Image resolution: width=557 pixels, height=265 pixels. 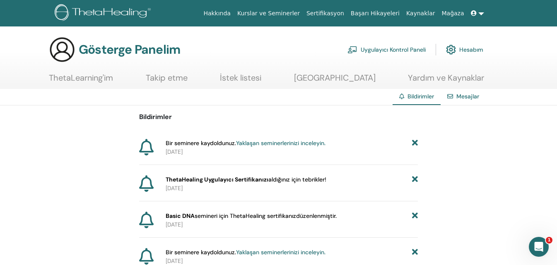 I want to click on a: Yardım ve Kaynaklar, so click(x=446, y=81).